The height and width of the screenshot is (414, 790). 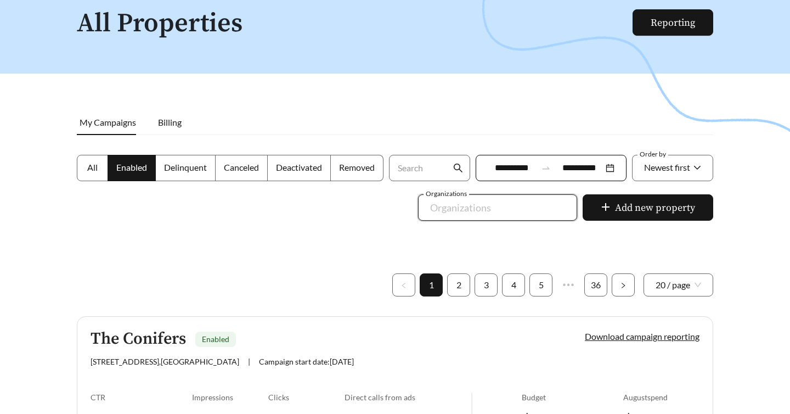 I want to click on span: 20 / page, so click(x=678, y=285).